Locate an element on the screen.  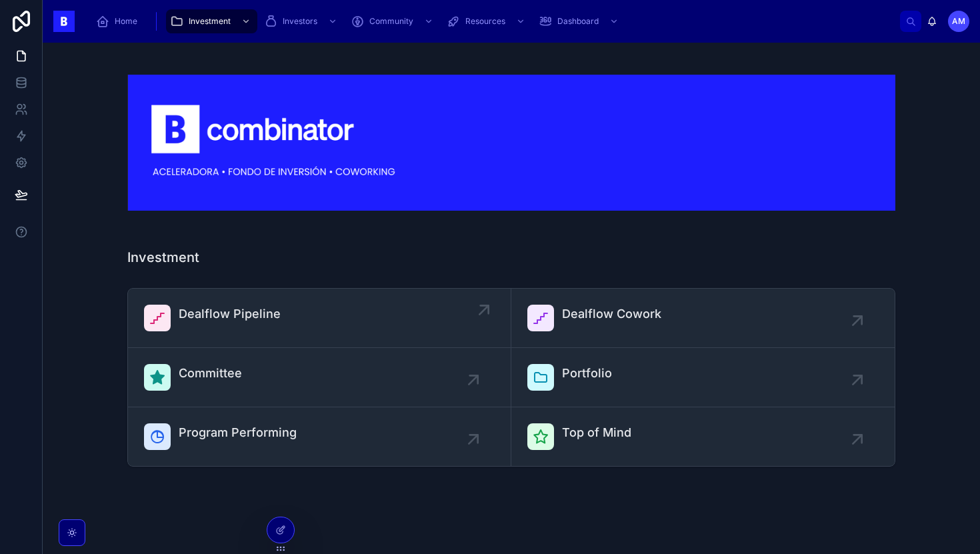
a: Top of Mind is located at coordinates (702, 437).